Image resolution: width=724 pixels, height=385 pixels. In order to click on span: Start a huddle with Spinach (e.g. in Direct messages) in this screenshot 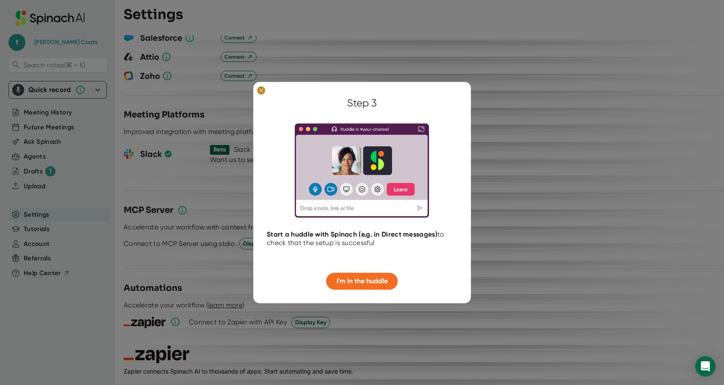, I will do `click(352, 234)`.